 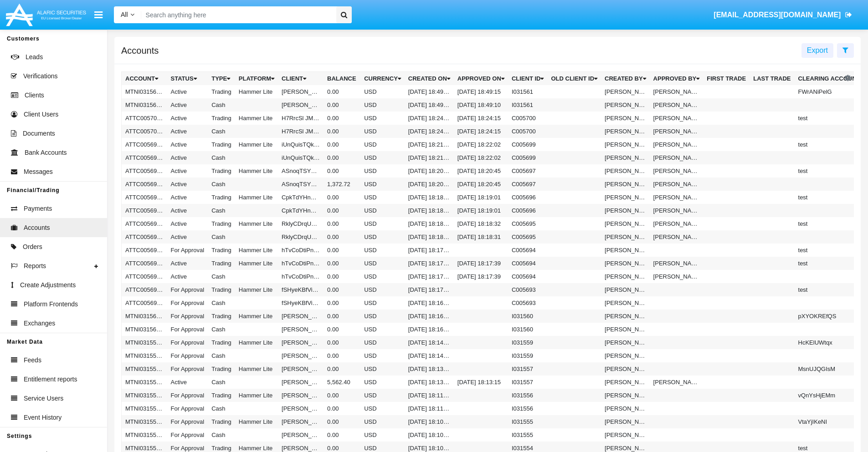 What do you see at coordinates (222, 78) in the screenshot?
I see `th: Type` at bounding box center [222, 78].